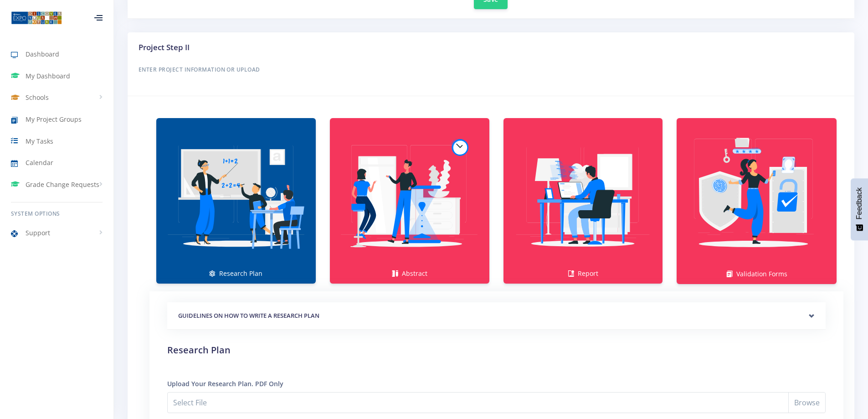 The image size is (868, 419). What do you see at coordinates (491, 70) in the screenshot?
I see `h6: Enter Project Information or Upload` at bounding box center [491, 70].